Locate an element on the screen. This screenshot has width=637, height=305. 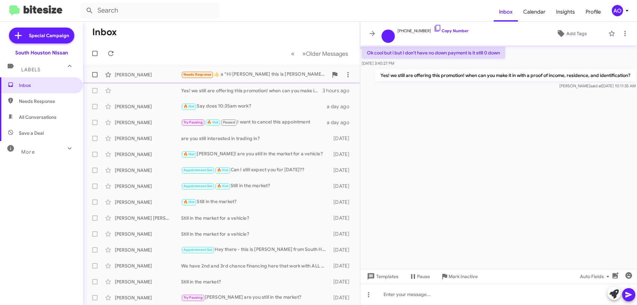
div: Say does 10:35am work? is located at coordinates (254, 106).